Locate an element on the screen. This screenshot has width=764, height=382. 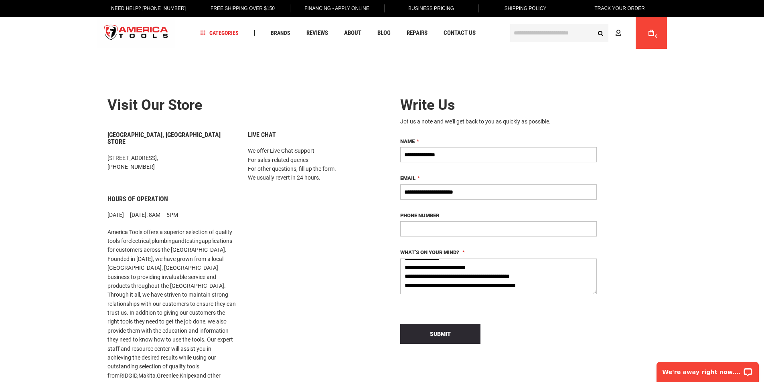
a: Makita is located at coordinates (147, 376).